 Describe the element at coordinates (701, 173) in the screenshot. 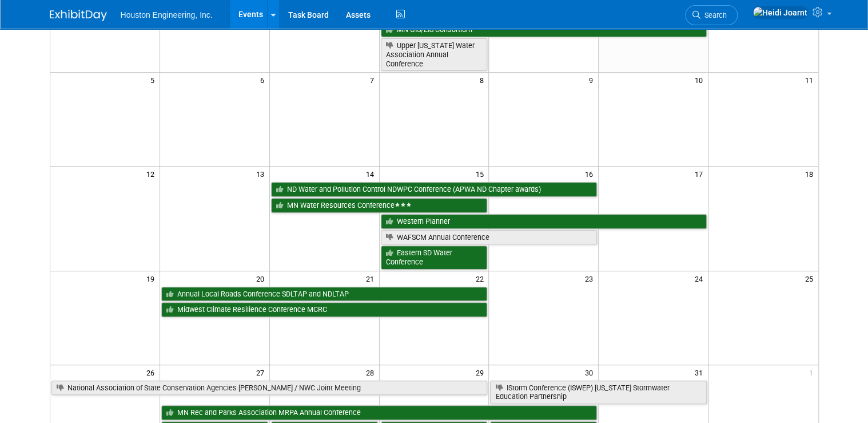

I see `span: 17` at that location.